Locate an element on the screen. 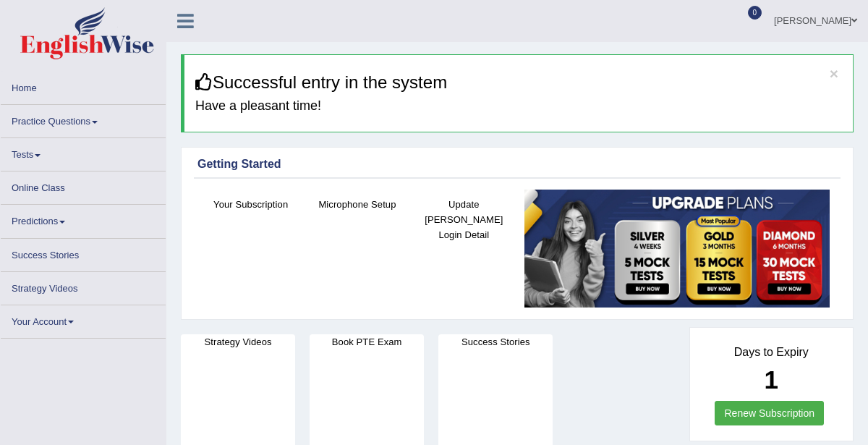 The image size is (868, 445). a: Tests is located at coordinates (83, 152).